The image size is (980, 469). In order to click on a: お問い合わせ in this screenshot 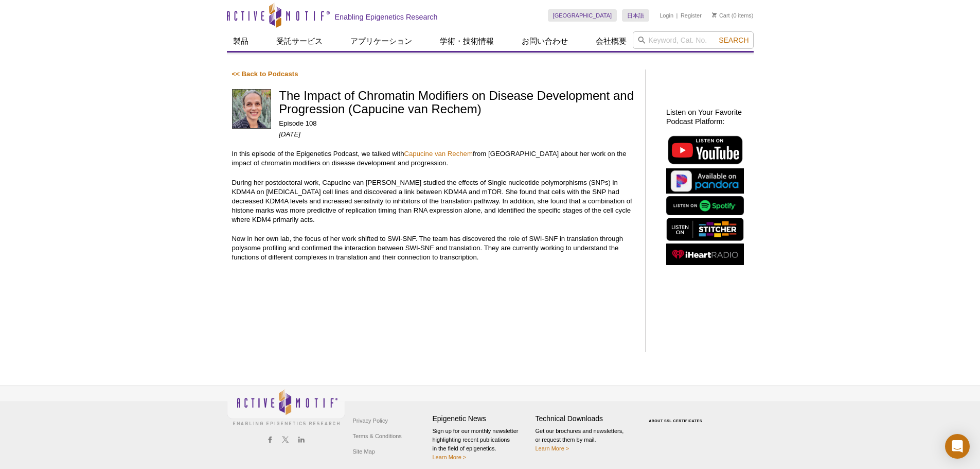, I will do `click(545, 41)`.